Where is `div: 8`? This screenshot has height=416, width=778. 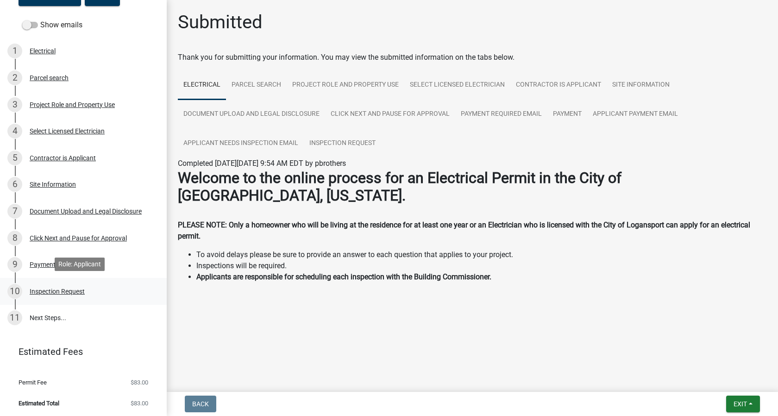 div: 8 is located at coordinates (15, 238).